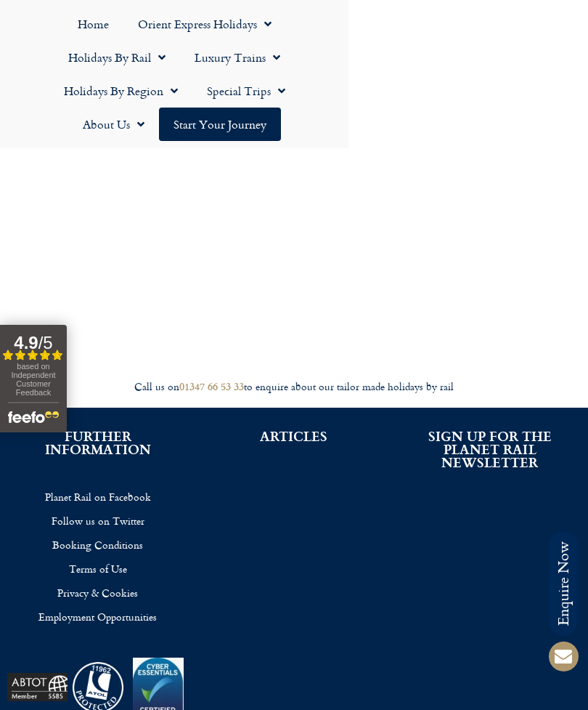  Describe the element at coordinates (98, 616) in the screenshot. I see `a: Employment Opportunities` at that location.